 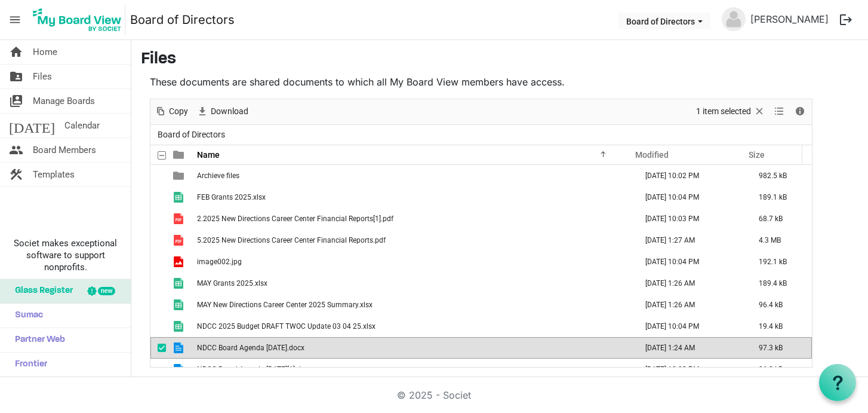 I want to click on td: 4.3 MB is template cell column header Size, so click(x=780, y=240).